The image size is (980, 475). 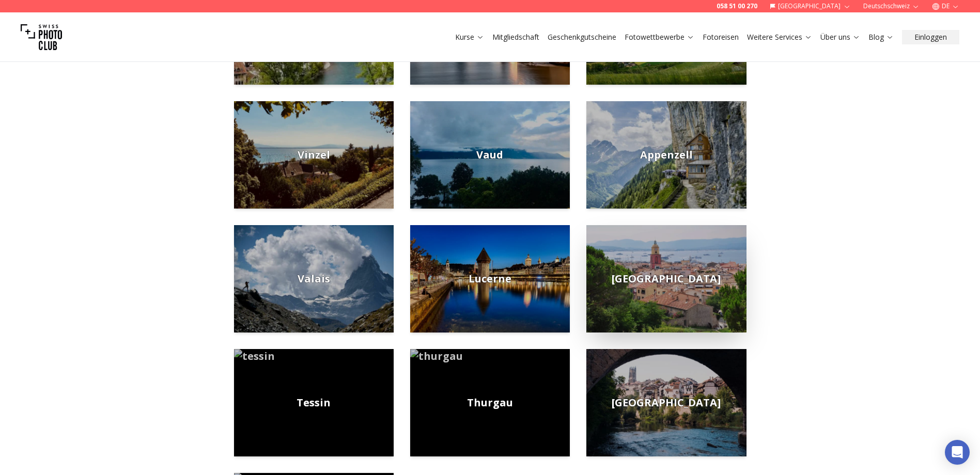 What do you see at coordinates (490, 155) in the screenshot?
I see `a: Vaud` at bounding box center [490, 155].